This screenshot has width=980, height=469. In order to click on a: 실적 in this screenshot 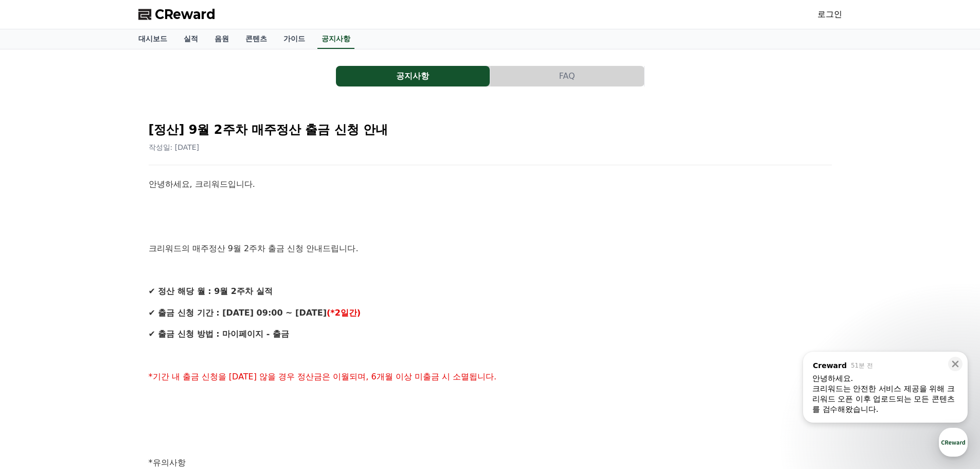, I will do `click(191, 39)`.